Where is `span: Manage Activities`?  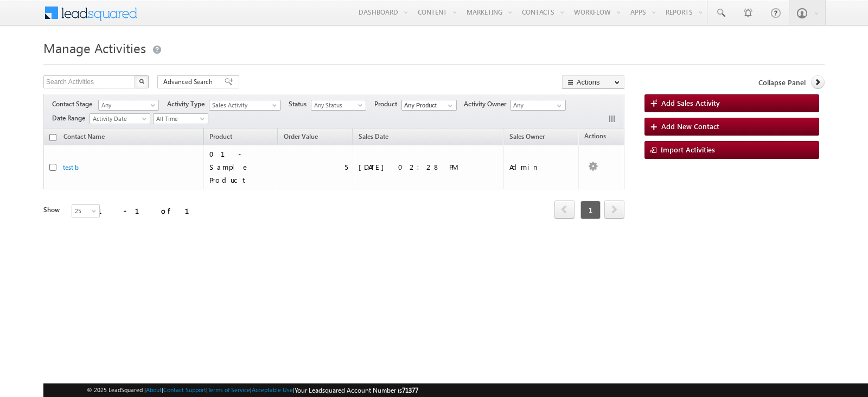 span: Manage Activities is located at coordinates (95, 48).